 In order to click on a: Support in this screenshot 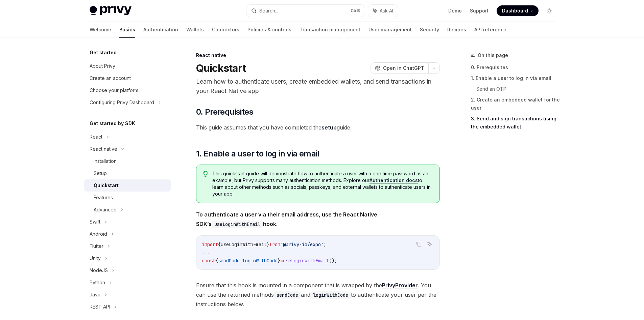, I will do `click(479, 11)`.